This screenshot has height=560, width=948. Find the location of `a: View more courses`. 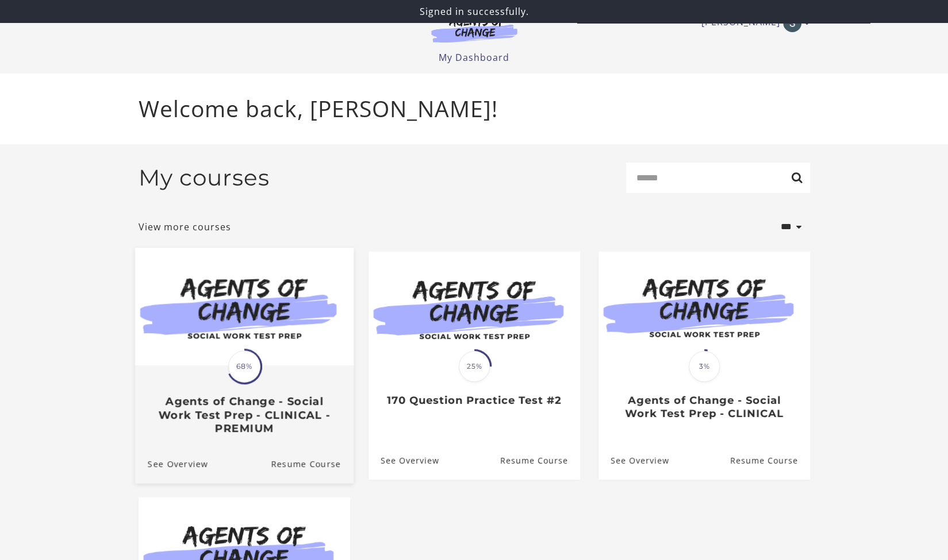

a: View more courses is located at coordinates (185, 227).